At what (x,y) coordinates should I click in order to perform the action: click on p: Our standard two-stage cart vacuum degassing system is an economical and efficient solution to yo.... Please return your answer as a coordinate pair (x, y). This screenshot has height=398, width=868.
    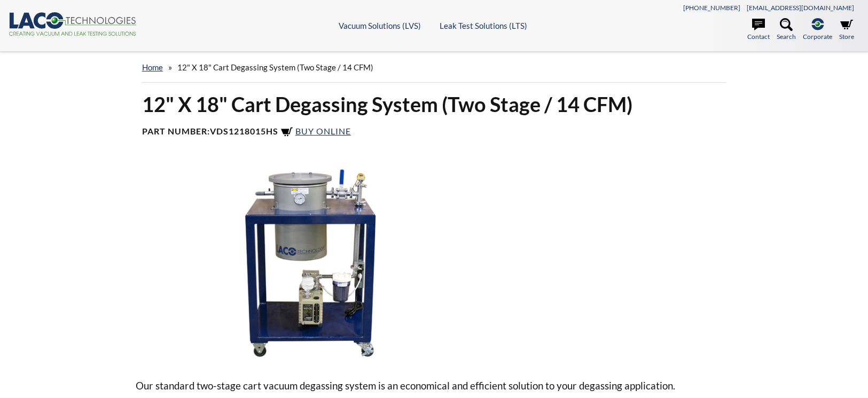
    Looking at the image, I should click on (434, 386).